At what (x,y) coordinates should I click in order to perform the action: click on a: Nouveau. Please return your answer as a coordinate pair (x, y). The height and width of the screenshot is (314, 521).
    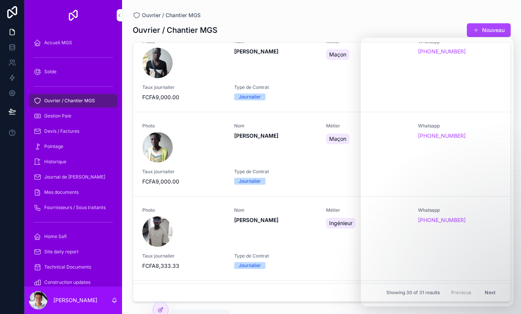
    Looking at the image, I should click on (488, 30).